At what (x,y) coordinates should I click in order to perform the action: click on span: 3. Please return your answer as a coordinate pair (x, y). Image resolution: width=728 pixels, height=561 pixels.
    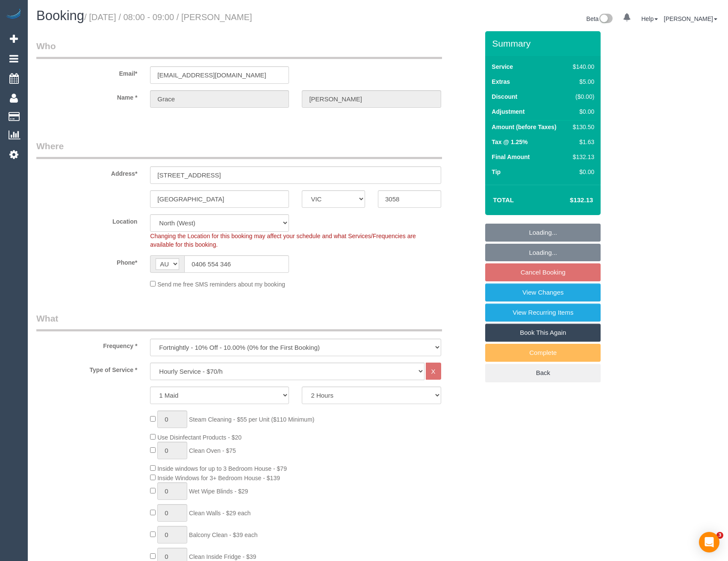
    Looking at the image, I should click on (719, 535).